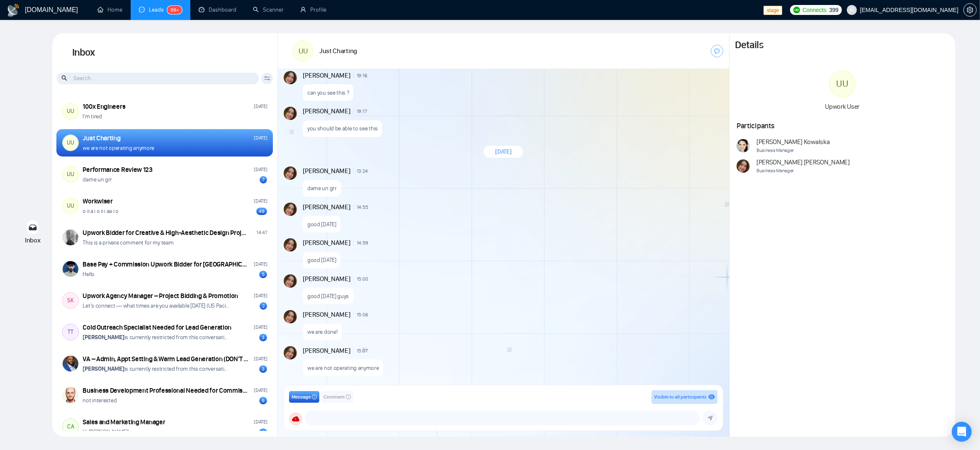 Image resolution: width=980 pixels, height=450 pixels. Describe the element at coordinates (217, 10) in the screenshot. I see `a: dashboardDashboard` at that location.